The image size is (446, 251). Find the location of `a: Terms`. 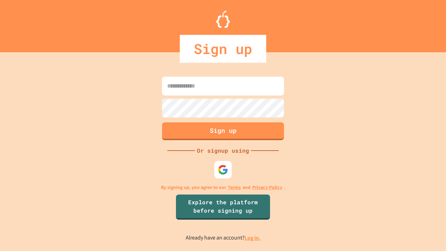

a: Terms is located at coordinates (234, 187).